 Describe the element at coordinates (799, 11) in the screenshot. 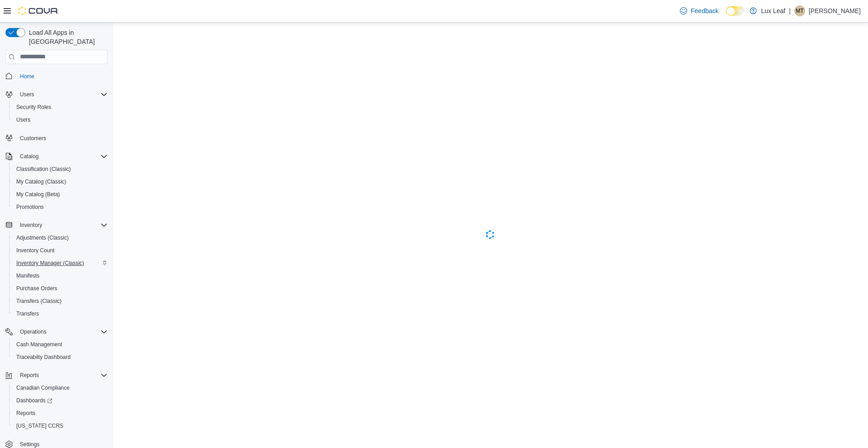

I see `span: MT` at that location.